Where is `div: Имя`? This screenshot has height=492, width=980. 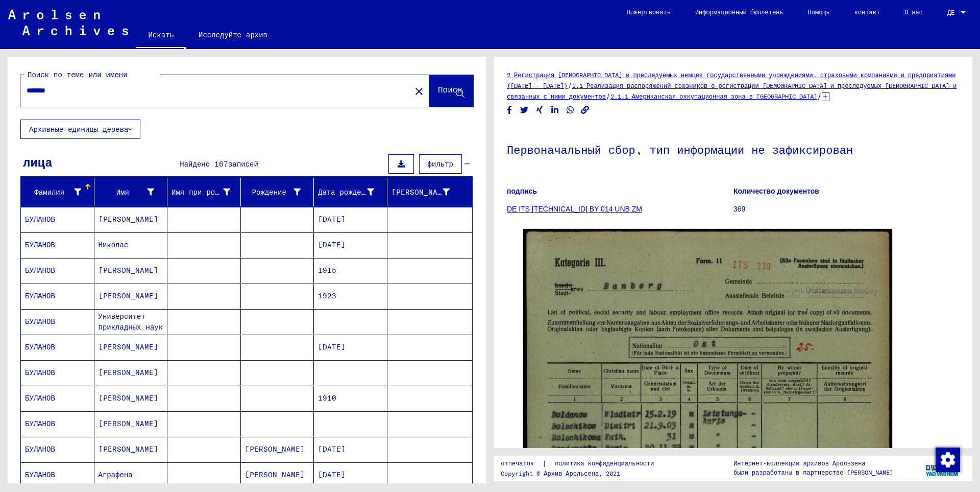 div: Имя is located at coordinates (133, 192).